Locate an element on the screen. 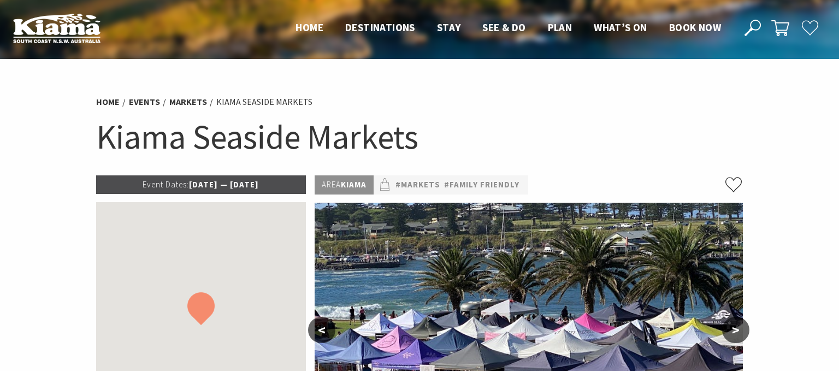 Image resolution: width=839 pixels, height=371 pixels. span: Plan is located at coordinates (560, 27).